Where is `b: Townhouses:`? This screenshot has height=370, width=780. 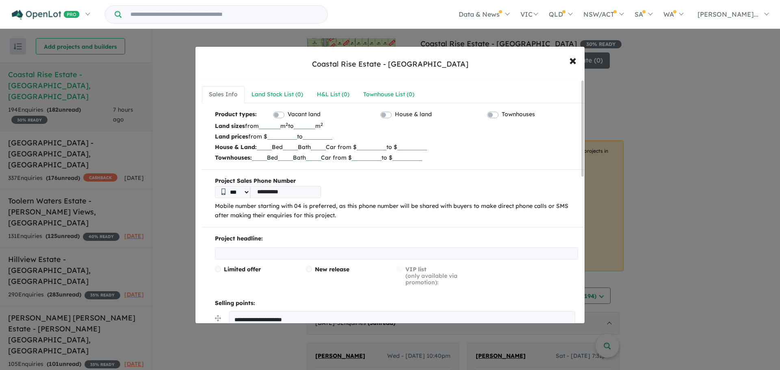
b: Townhouses: is located at coordinates (233, 158).